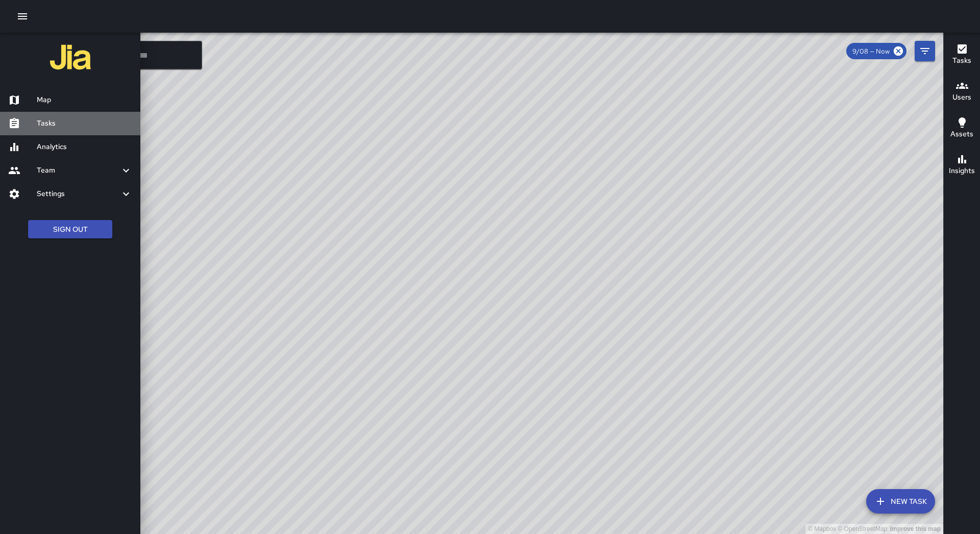 The height and width of the screenshot is (534, 980). I want to click on h6: Map, so click(85, 100).